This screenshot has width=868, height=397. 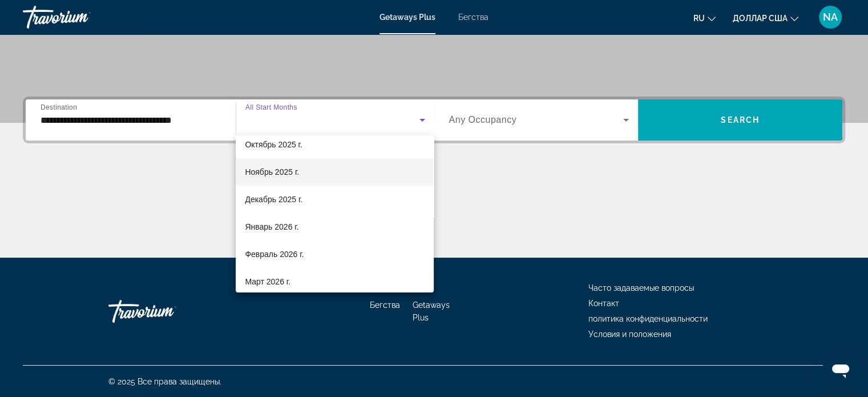 I want to click on font: Октябрь 2025 г., so click(x=273, y=145).